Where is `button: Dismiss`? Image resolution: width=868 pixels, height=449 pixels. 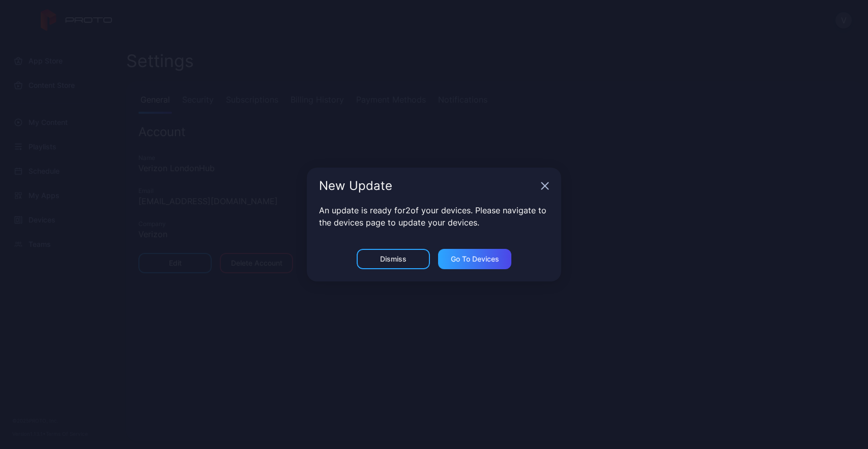
button: Dismiss is located at coordinates (393, 260).